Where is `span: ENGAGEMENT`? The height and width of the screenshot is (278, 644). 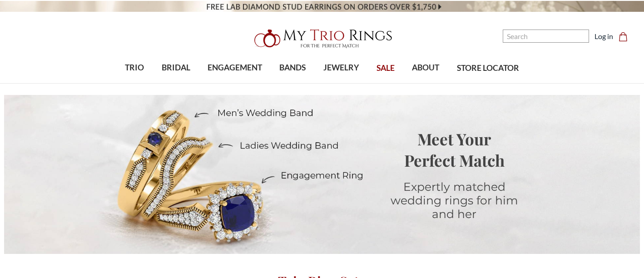
span: ENGAGEMENT is located at coordinates (235, 68).